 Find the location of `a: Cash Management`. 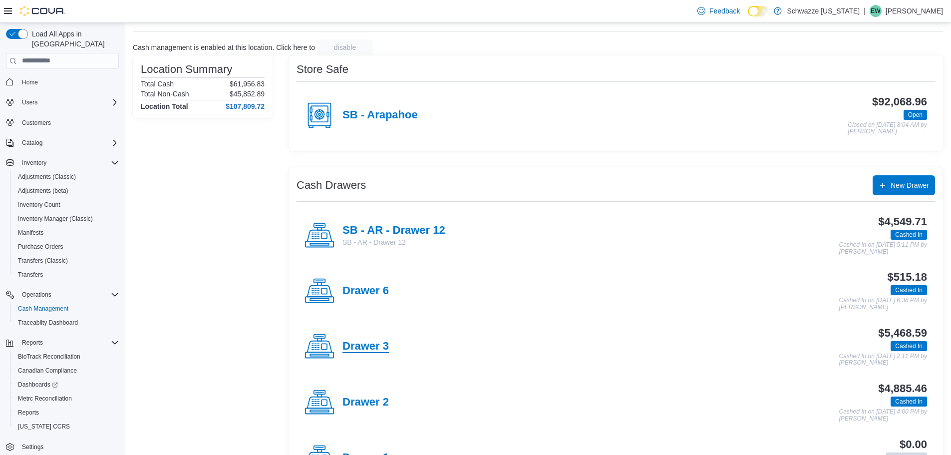

a: Cash Management is located at coordinates (43, 309).